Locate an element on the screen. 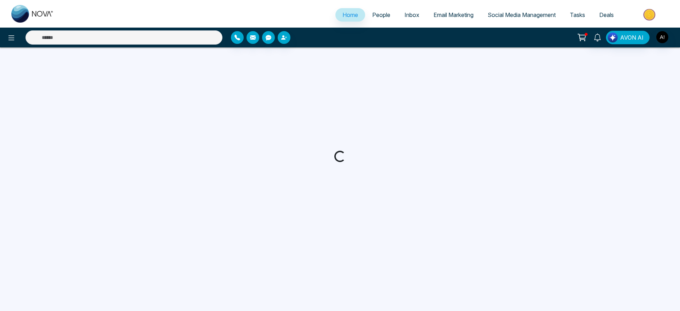 The height and width of the screenshot is (311, 680). a: Tasks is located at coordinates (577, 15).